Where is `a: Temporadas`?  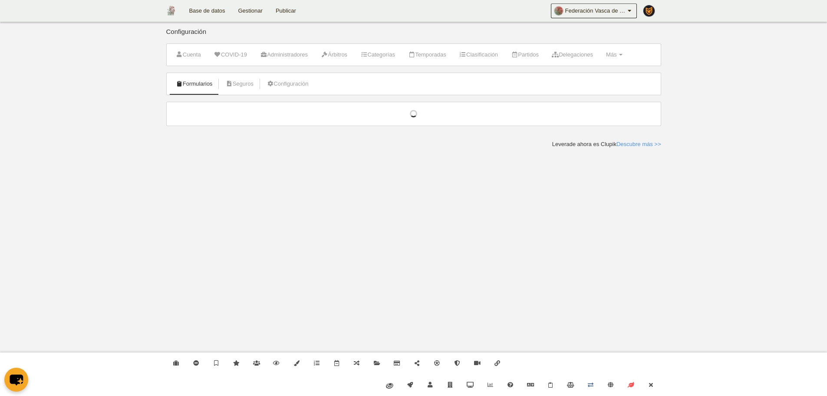
a: Temporadas is located at coordinates (427, 55).